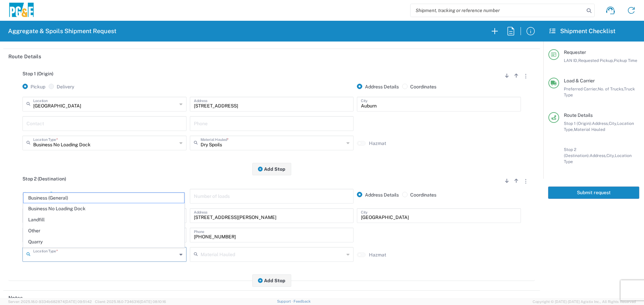 This screenshot has height=305, width=644. What do you see at coordinates (104, 220) in the screenshot?
I see `span: Landfill` at bounding box center [104, 220].